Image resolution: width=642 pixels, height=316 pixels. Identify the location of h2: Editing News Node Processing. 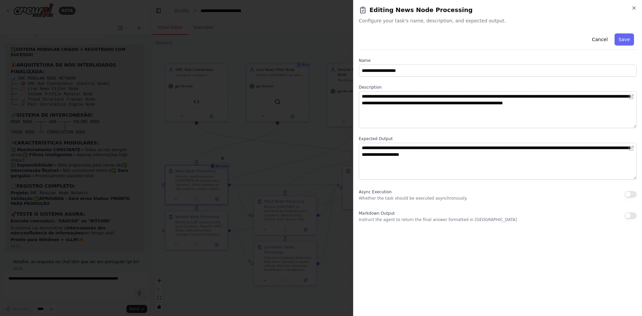
(497, 10).